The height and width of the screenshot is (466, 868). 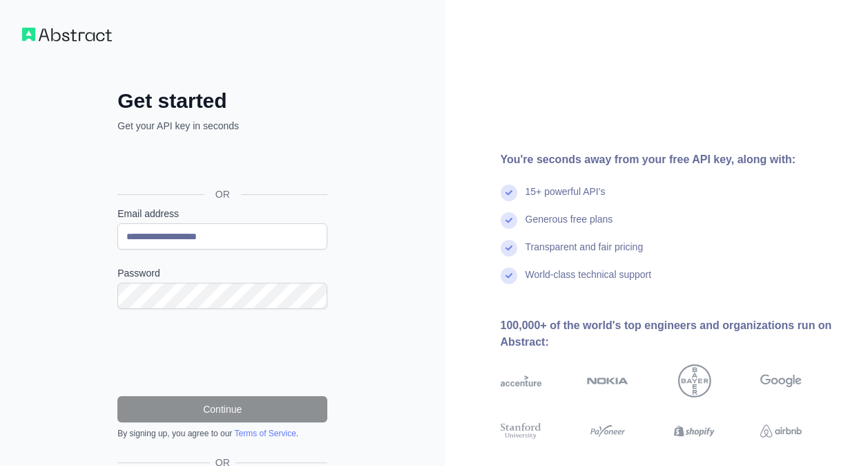 What do you see at coordinates (608, 381) in the screenshot?
I see `img: nokia` at bounding box center [608, 381].